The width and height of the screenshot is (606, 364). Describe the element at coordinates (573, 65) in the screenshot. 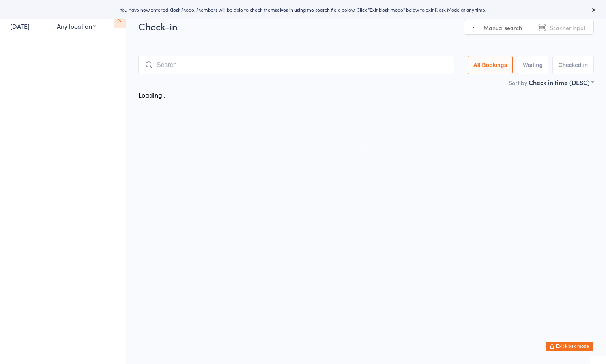

I see `button: Checked in` at that location.